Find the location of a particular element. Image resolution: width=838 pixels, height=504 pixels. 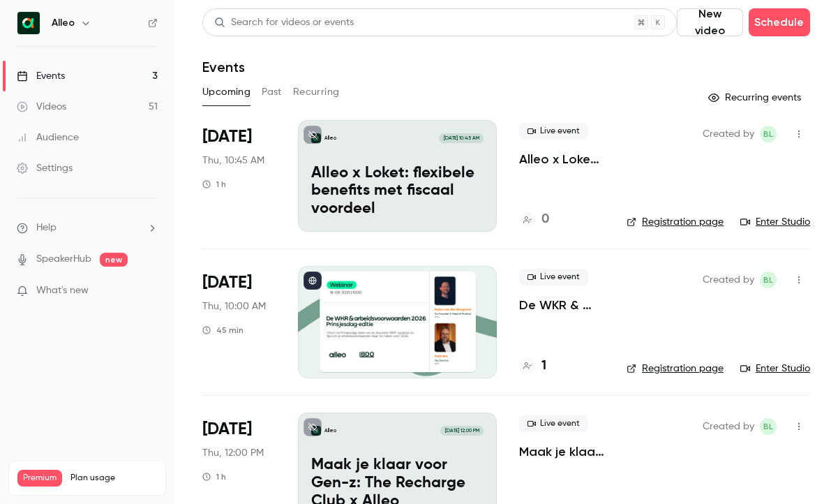

a: Alleo x Loket: flexibele benefits met fiscaal voordeel is located at coordinates (562, 159).